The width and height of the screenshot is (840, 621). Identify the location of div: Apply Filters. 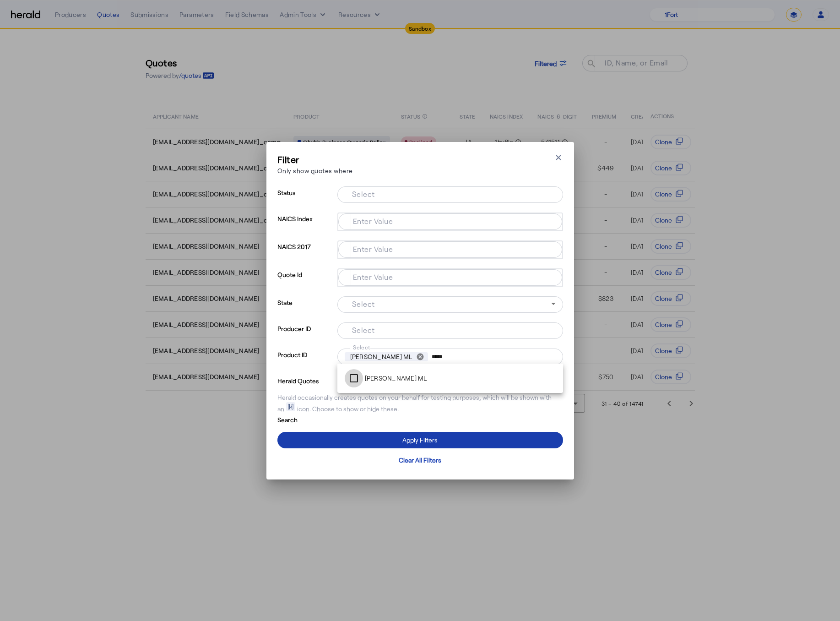
(420, 440).